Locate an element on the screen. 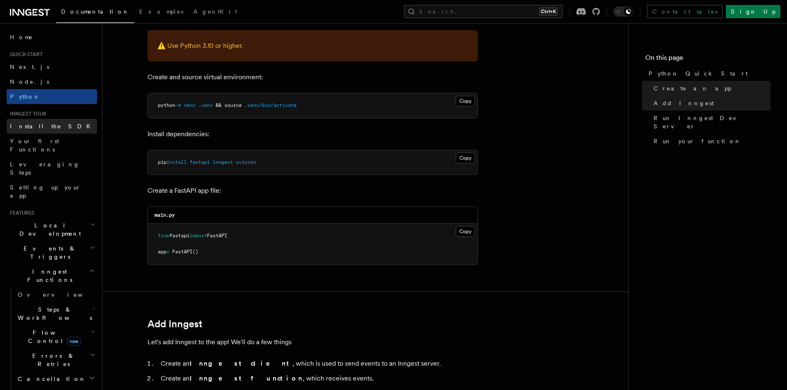 Image resolution: width=787 pixels, height=390 pixels. a: Leveraging Steps is located at coordinates (52, 168).